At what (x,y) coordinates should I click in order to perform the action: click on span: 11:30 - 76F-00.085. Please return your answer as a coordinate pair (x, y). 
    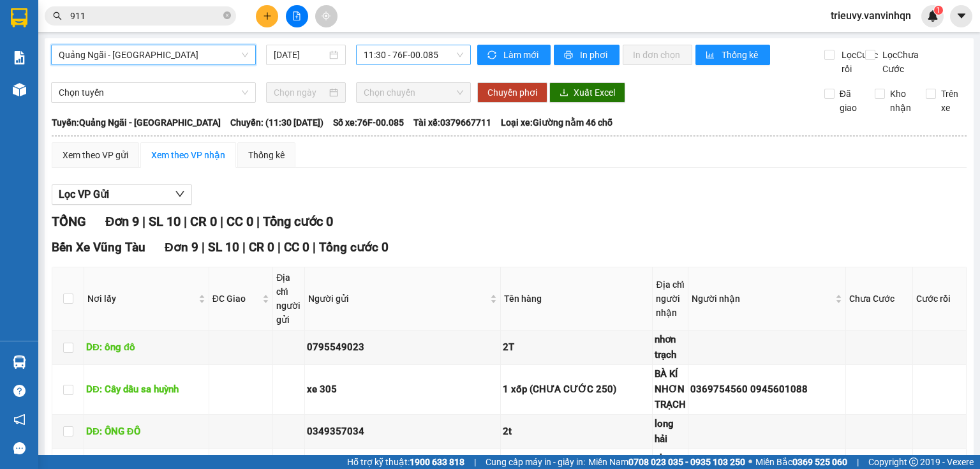
    Looking at the image, I should click on (413, 55).